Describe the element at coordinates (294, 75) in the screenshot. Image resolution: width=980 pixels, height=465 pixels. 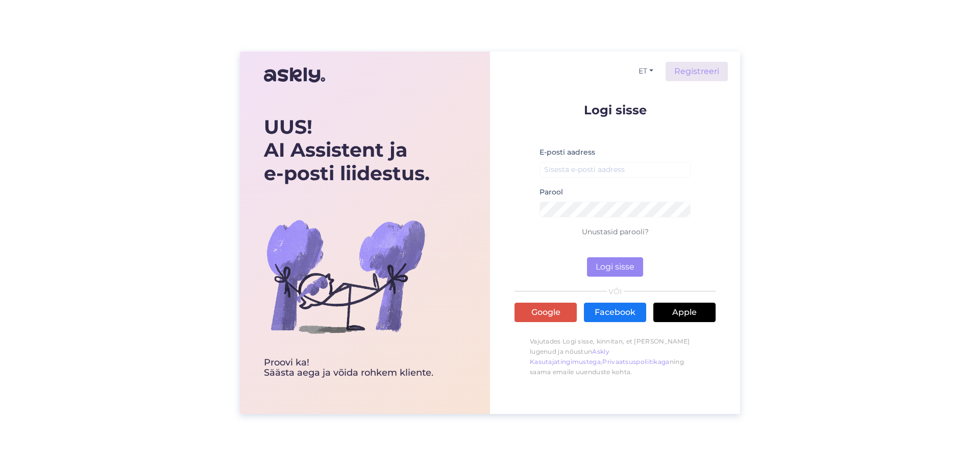
I see `img: Askly` at that location.